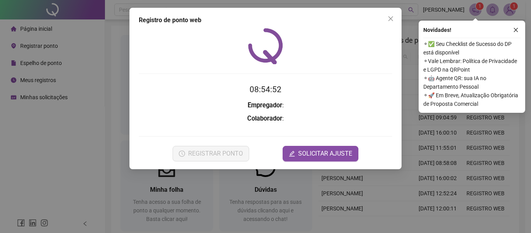 The width and height of the screenshot is (531, 233). I want to click on span: edit, so click(292, 153).